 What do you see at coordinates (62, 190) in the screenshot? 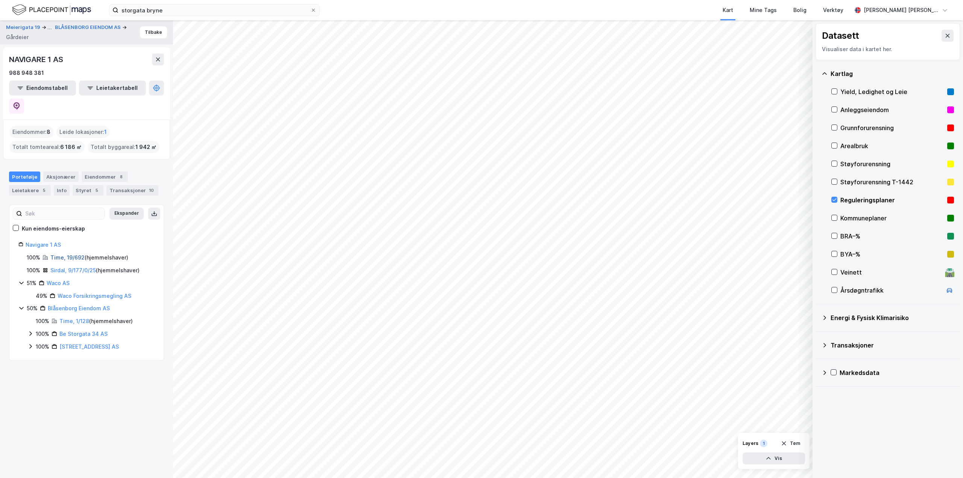
I see `div: Info` at bounding box center [62, 190].